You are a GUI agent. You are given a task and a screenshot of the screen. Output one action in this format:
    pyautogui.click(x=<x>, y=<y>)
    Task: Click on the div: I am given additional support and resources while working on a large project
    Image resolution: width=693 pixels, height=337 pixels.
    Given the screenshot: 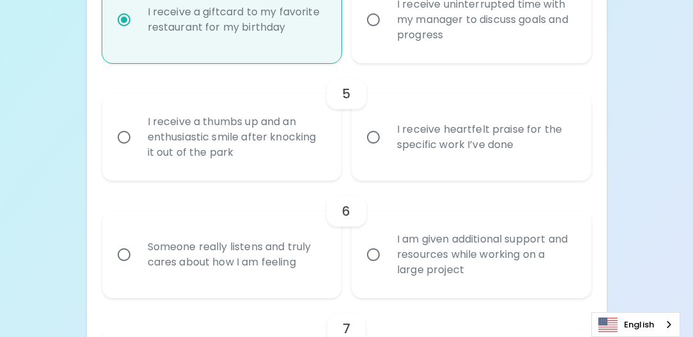 What is the action you would take?
    pyautogui.click(x=485, y=255)
    